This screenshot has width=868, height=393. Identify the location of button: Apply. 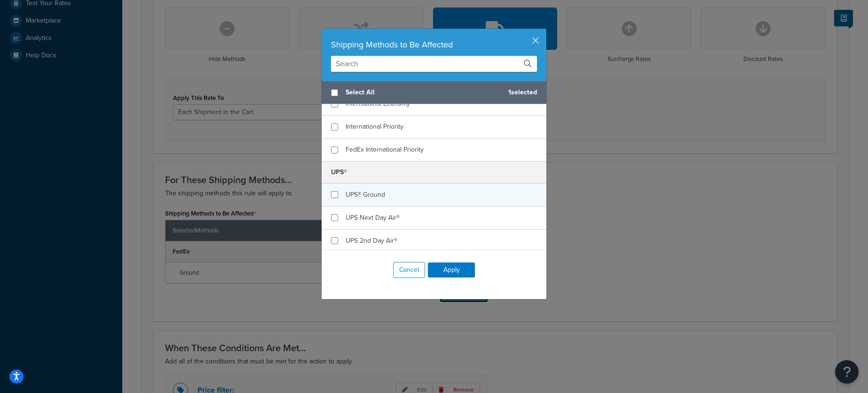
(451, 270).